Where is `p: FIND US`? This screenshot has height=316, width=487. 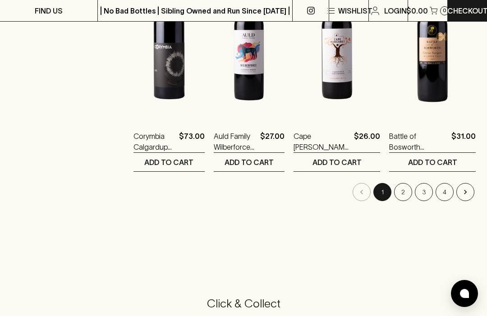 p: FIND US is located at coordinates (49, 11).